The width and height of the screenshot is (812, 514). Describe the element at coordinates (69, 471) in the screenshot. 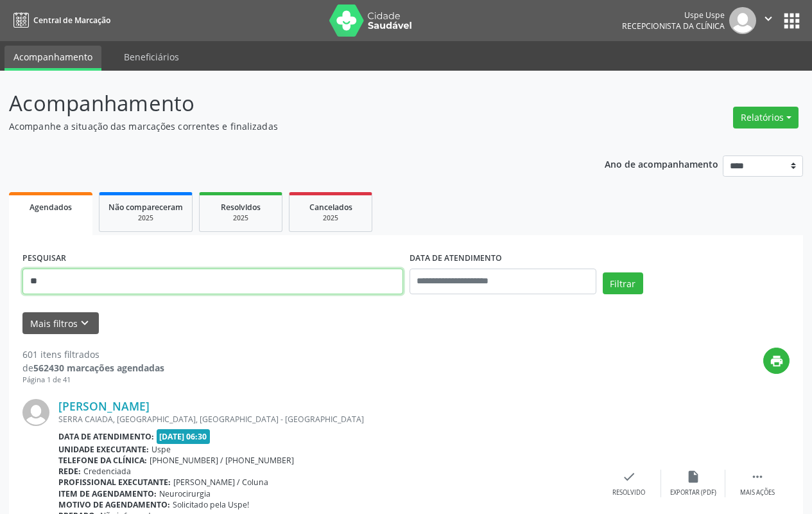

I see `b: Rede:` at that location.